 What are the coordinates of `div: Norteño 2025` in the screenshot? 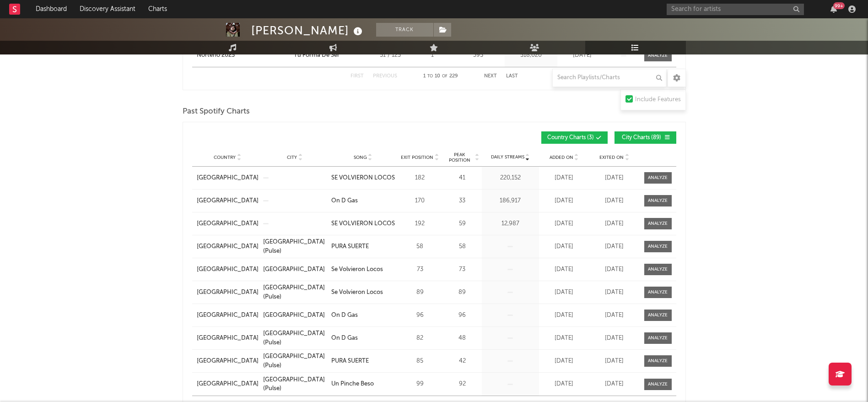 It's located at (215, 56).